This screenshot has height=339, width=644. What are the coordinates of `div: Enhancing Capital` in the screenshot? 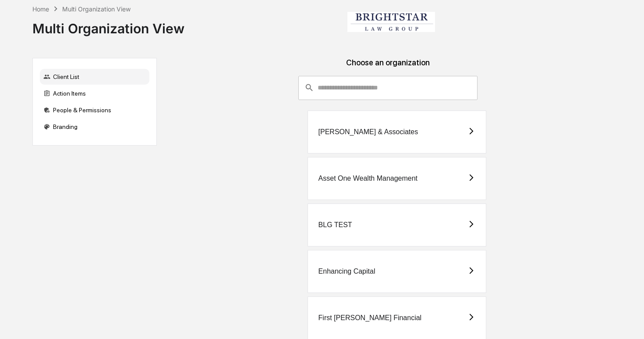 It's located at (347, 271).